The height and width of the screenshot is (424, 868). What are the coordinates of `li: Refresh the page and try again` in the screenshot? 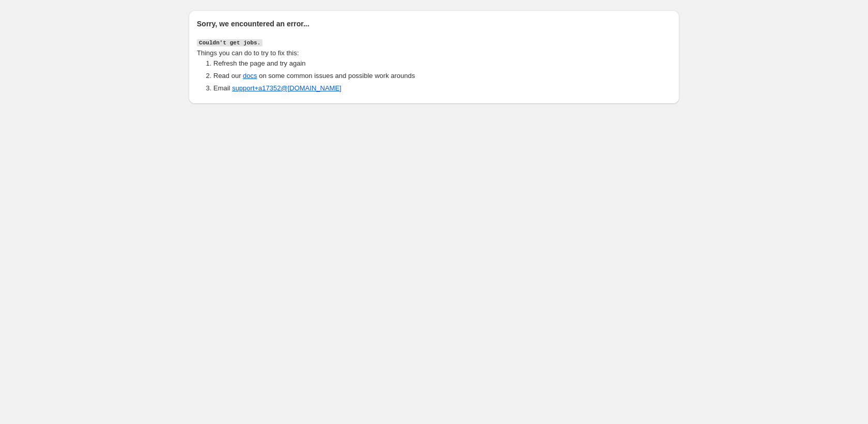 It's located at (442, 64).